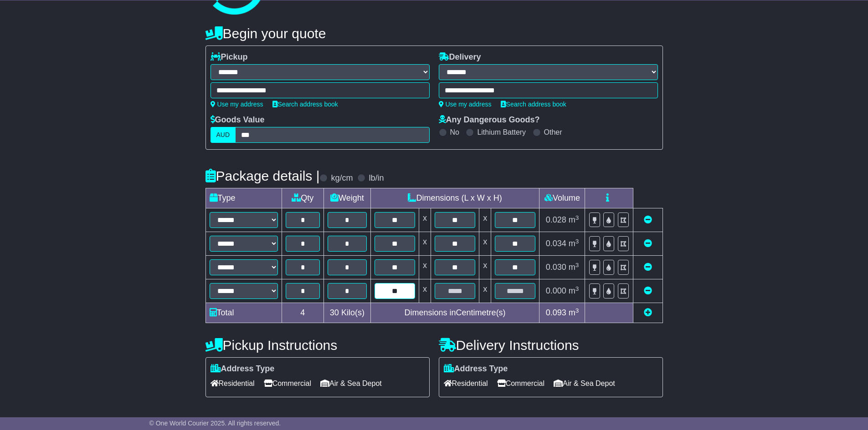 Image resolution: width=868 pixels, height=430 pixels. I want to click on label: Lithium Battery, so click(501, 132).